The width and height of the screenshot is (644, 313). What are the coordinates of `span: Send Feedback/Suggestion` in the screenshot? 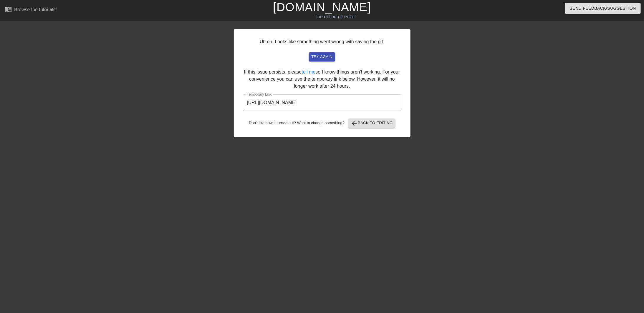 It's located at (602, 8).